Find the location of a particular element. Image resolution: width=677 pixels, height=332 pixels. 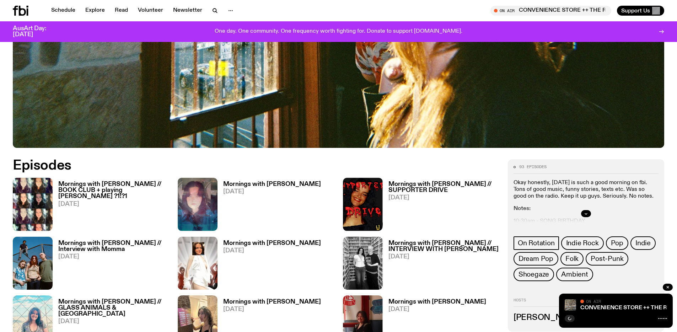

span: On Air is located at coordinates (594, 301).